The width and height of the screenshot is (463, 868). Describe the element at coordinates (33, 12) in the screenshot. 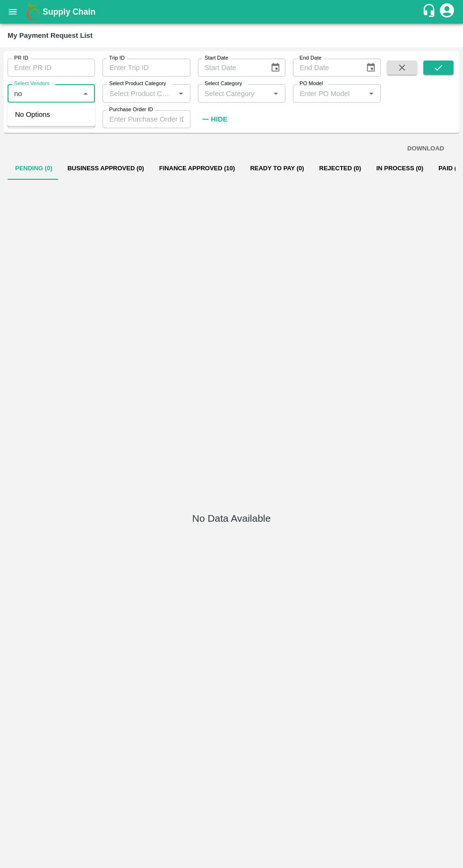

I see `img: logo` at that location.